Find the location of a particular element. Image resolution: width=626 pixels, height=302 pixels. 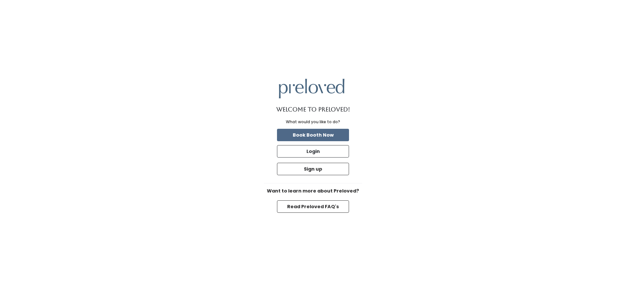

div: What would you like to do? is located at coordinates (313, 122).